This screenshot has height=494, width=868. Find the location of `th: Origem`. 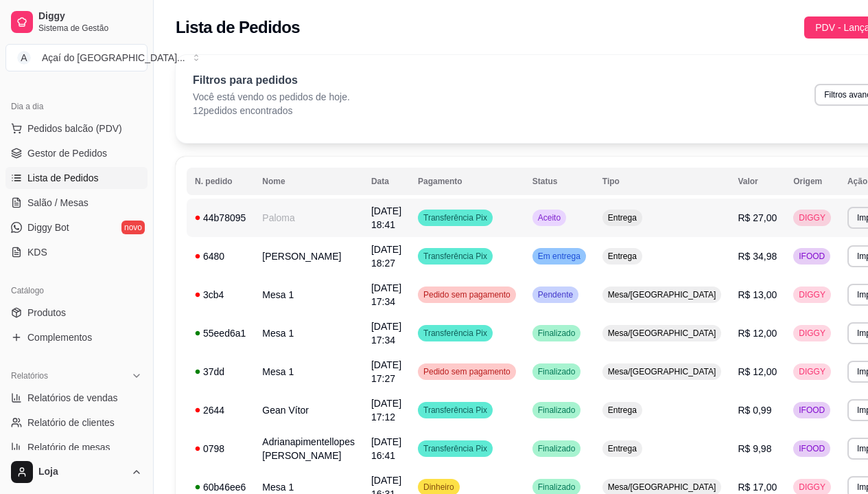

th: Origem is located at coordinates (812, 181).